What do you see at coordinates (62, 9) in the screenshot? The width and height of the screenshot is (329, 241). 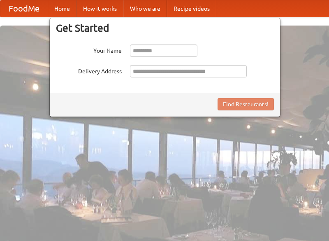 I see `a: Home` at bounding box center [62, 9].